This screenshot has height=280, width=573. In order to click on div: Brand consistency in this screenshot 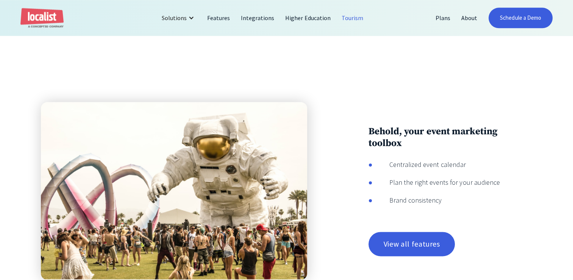, I will do `click(407, 200)`.